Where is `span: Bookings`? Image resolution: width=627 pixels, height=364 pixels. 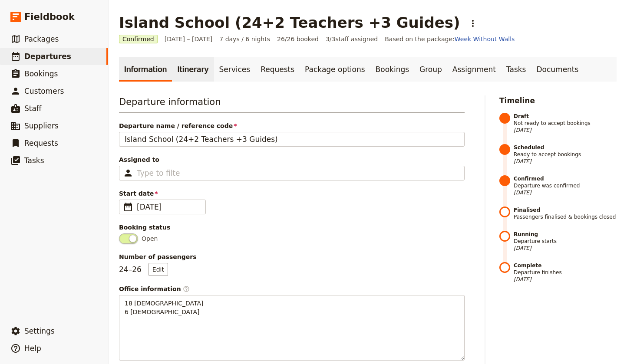
span: Bookings is located at coordinates (41, 74).